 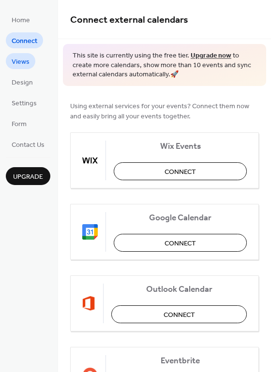 What do you see at coordinates (211, 56) in the screenshot?
I see `a: Upgrade now` at bounding box center [211, 56].